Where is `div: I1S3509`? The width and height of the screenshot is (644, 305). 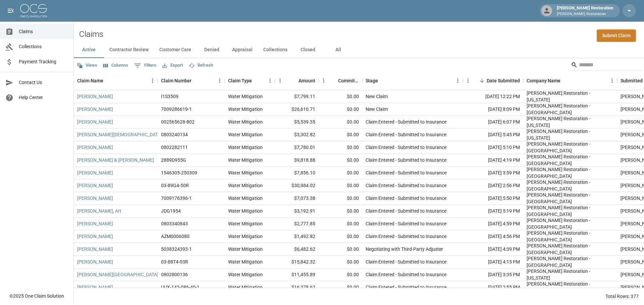
div: I1S3509 is located at coordinates (170, 96).